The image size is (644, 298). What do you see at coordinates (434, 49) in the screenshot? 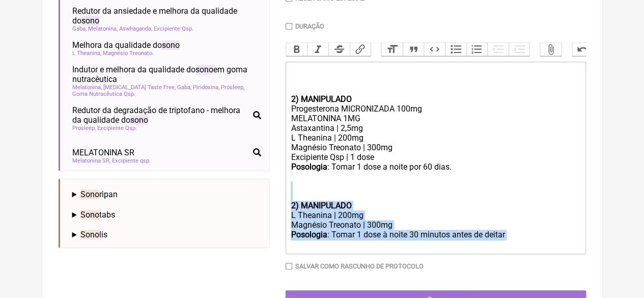
I see `button: Code` at bounding box center [434, 49].